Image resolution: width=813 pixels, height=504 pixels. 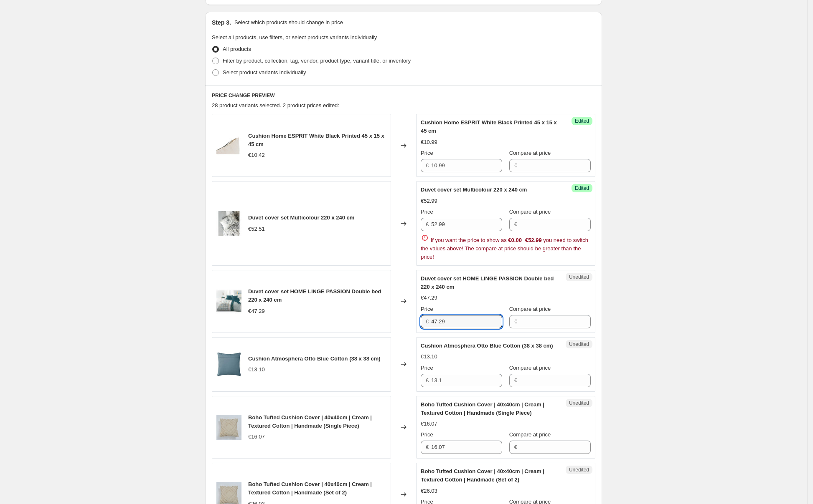 I want to click on p: Select which products should change in price, so click(x=288, y=23).